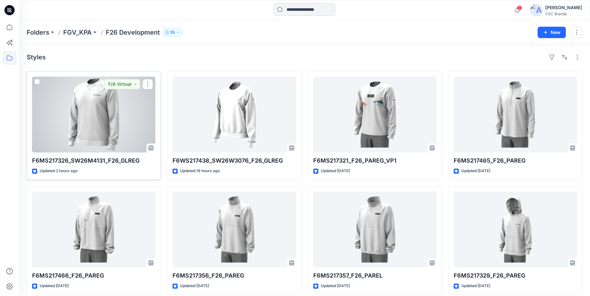 The height and width of the screenshot is (296, 590). Describe the element at coordinates (172, 32) in the screenshot. I see `button: 55` at that location.